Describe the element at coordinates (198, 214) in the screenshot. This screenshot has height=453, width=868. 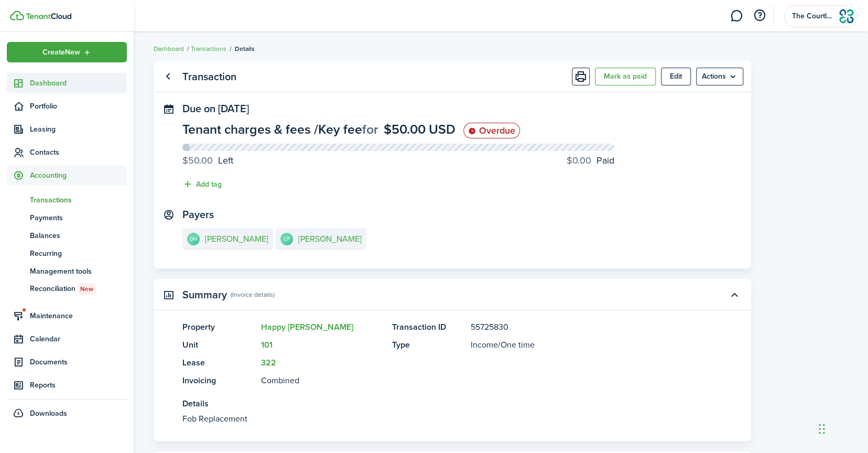
I see `panel-main-title: Payers` at that location.